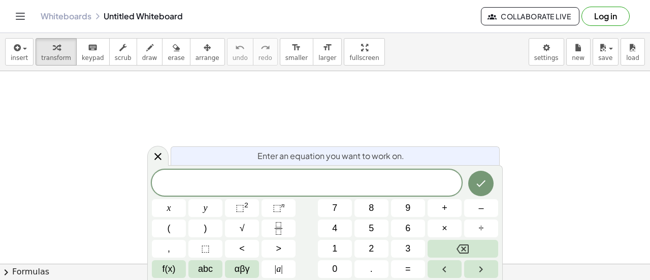 This screenshot has height=280, width=650. I want to click on span: scrub, so click(123, 58).